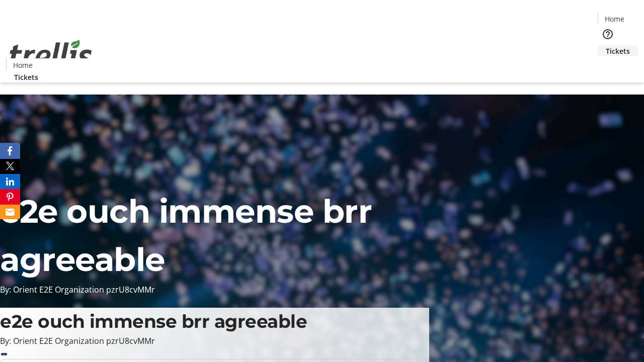  I want to click on button: Help, so click(608, 34).